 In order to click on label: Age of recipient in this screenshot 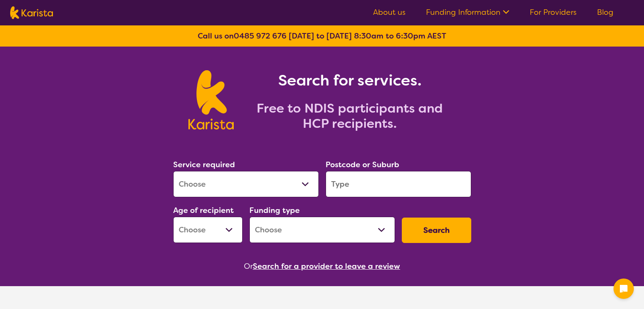, I will do `click(203, 211)`.